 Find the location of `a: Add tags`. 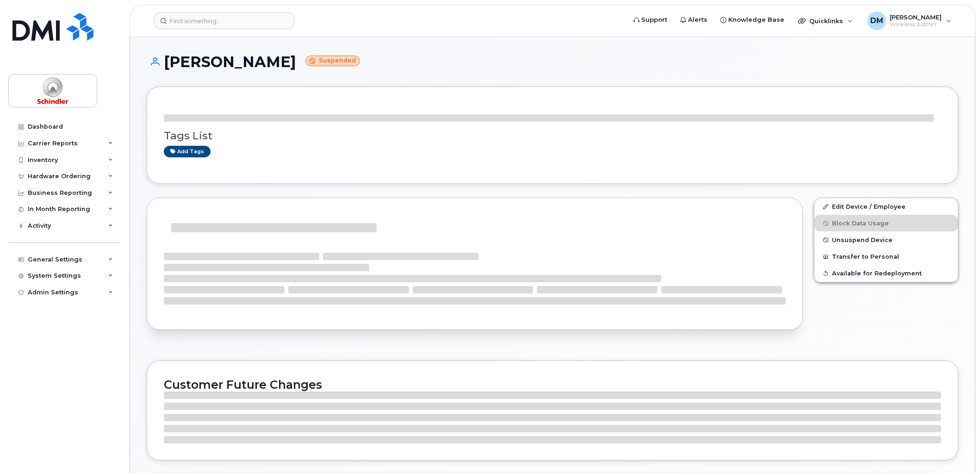

a: Add tags is located at coordinates (187, 151).